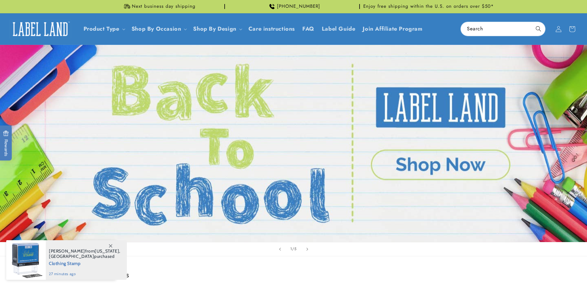  I want to click on a: Care instructions, so click(272, 29).